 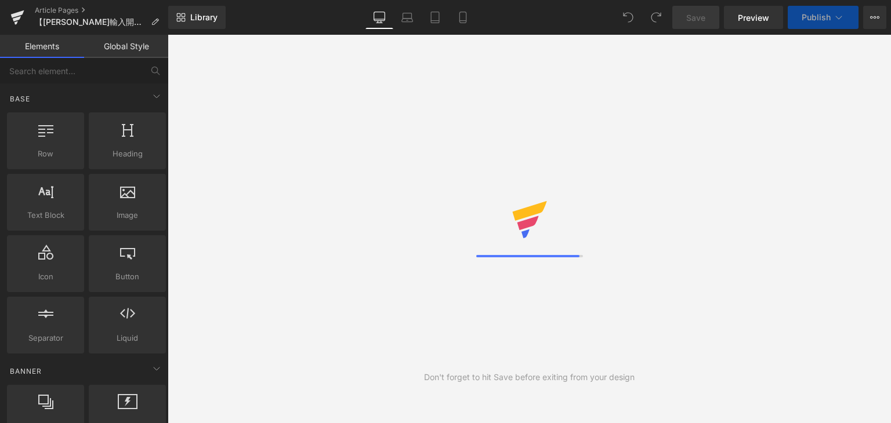 I want to click on button: More, so click(x=874, y=17).